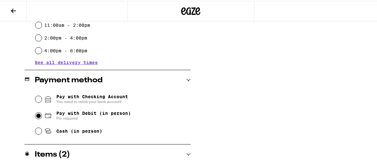 The width and height of the screenshot is (377, 163). I want to click on span: See all delivery times, so click(66, 62).